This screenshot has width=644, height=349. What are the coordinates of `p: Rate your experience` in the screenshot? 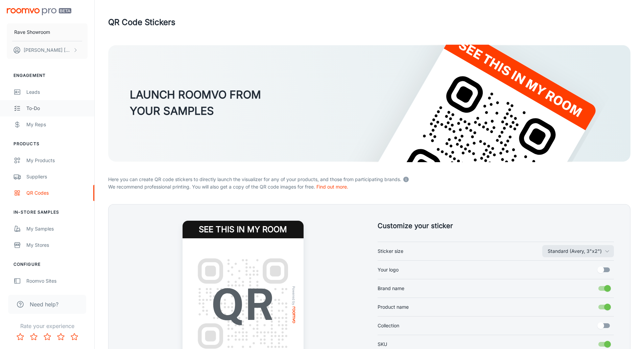 It's located at (47, 326).